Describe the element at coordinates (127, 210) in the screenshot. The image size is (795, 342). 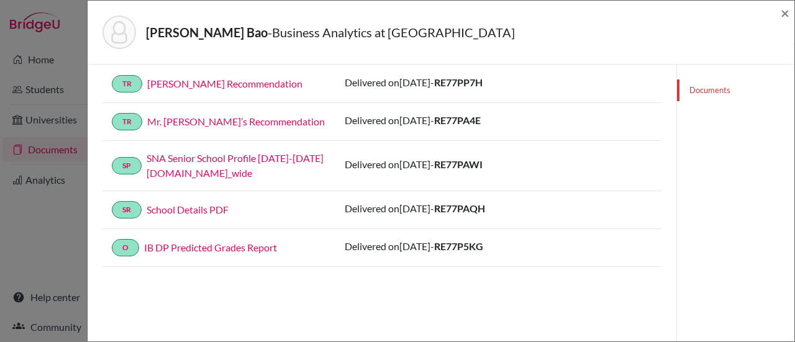
I see `a: SR` at that location.